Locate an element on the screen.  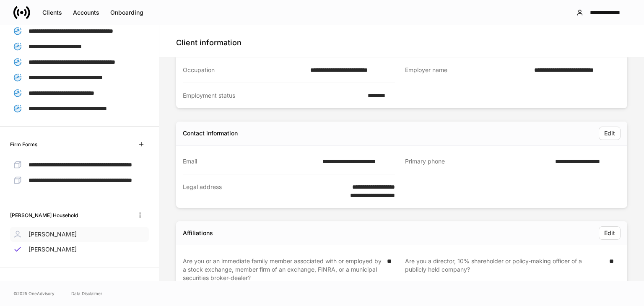
div: Are you or an immediate family member associated with or employed by a stock exchange, member fir... is located at coordinates (282, 269).